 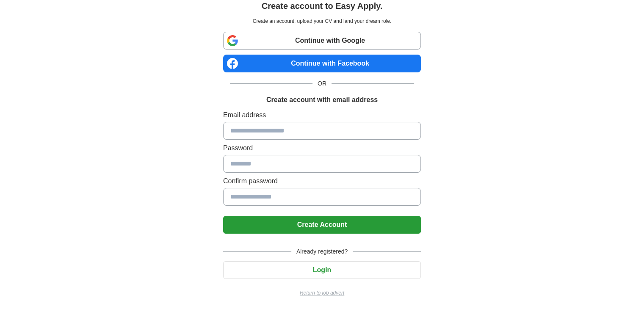 What do you see at coordinates (322, 21) in the screenshot?
I see `p: Create an account, upload your CV and land your dream role.` at bounding box center [322, 21].